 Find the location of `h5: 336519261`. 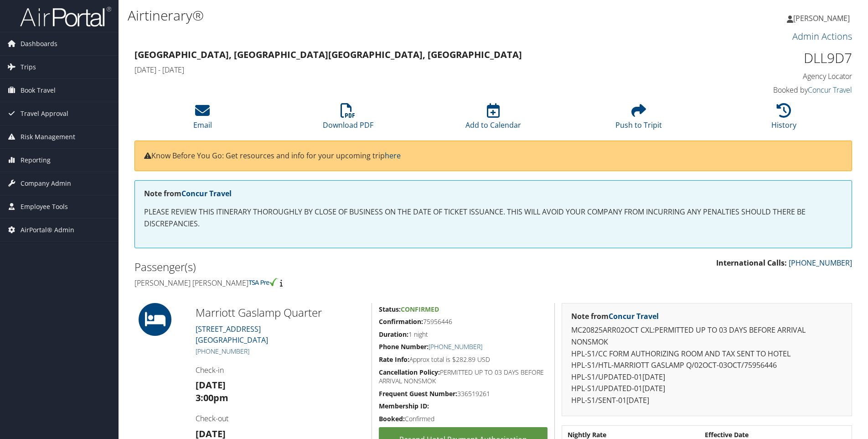

h5: 336519261 is located at coordinates (463, 393).